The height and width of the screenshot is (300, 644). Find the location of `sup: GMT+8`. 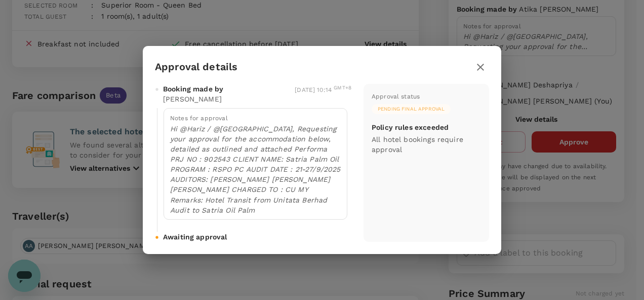

sup: GMT+8 is located at coordinates (342, 87).